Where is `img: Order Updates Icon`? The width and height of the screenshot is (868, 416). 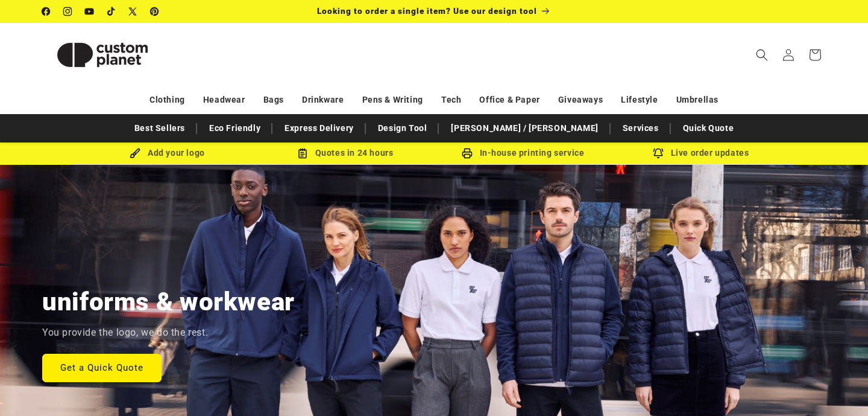 img: Order Updates Icon is located at coordinates (303, 153).